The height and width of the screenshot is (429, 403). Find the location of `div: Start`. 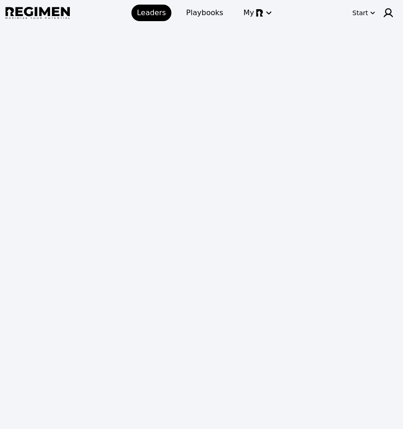

div: Start is located at coordinates (360, 13).